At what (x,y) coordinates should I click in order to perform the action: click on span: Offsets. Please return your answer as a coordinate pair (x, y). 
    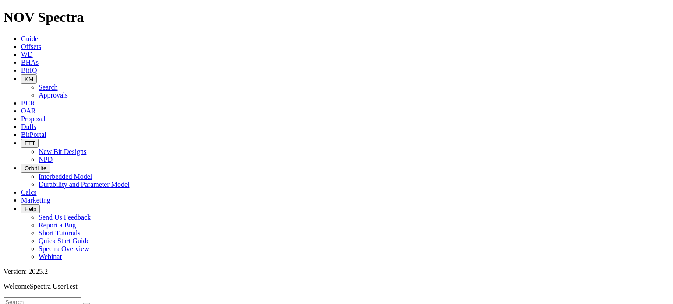
    Looking at the image, I should click on (31, 46).